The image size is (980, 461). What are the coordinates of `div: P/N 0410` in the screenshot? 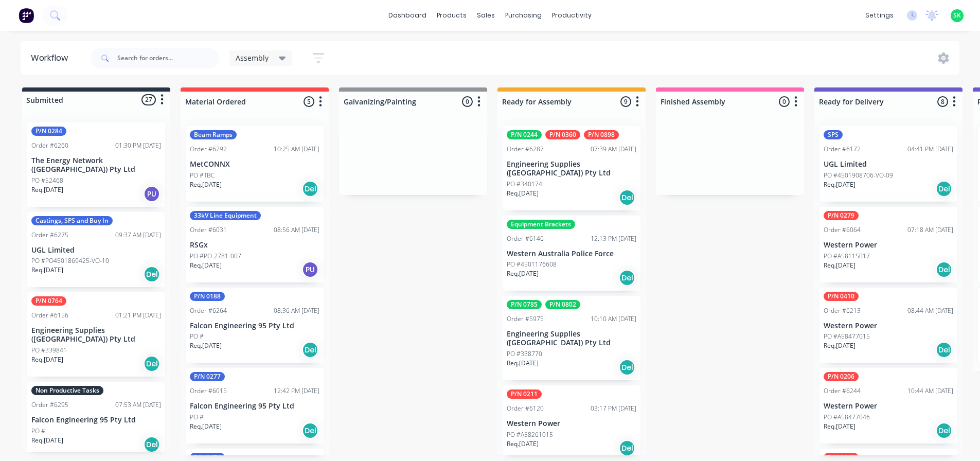 It's located at (841, 297).